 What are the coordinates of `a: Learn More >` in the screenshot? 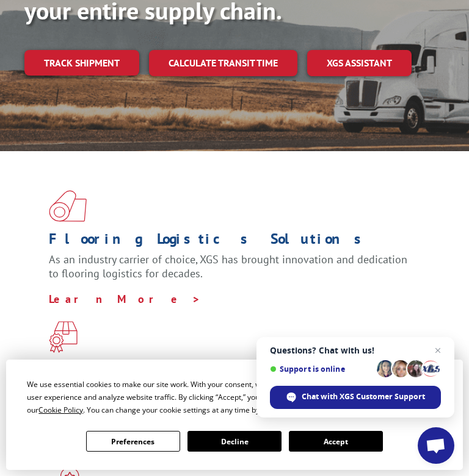 It's located at (125, 299).